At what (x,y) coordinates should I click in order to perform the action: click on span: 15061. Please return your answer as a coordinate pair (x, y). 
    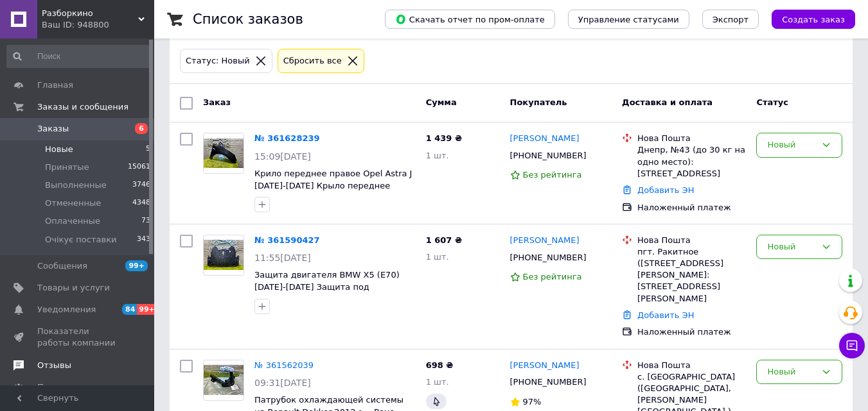
    Looking at the image, I should click on (139, 167).